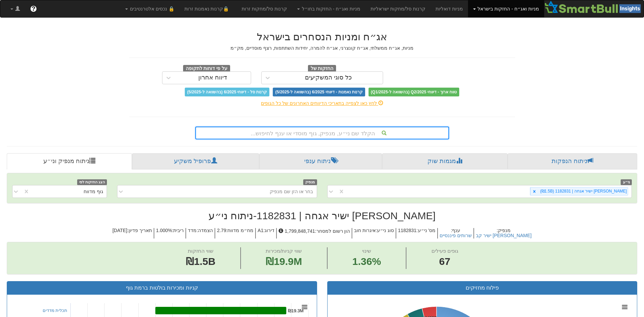 The height and width of the screenshot is (317, 644). What do you see at coordinates (291, 192) in the screenshot?
I see `div: בחר או הזן שם מנפיק` at bounding box center [291, 192].